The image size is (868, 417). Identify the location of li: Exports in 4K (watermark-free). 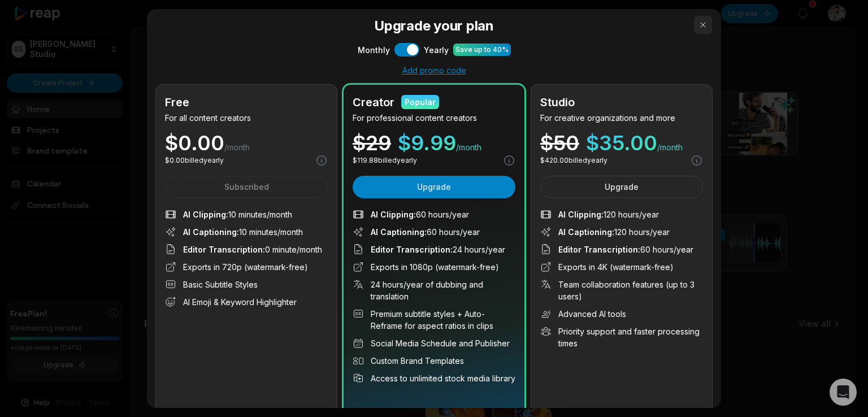
(622, 267).